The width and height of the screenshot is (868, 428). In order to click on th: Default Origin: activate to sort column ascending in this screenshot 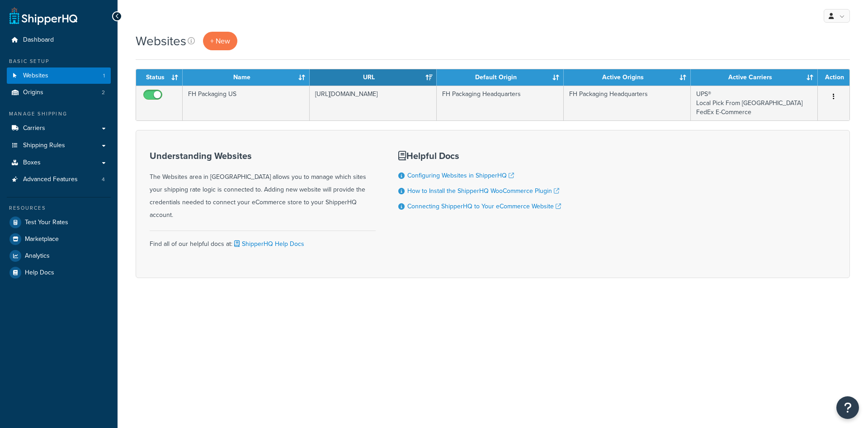, I will do `click(500, 77)`.